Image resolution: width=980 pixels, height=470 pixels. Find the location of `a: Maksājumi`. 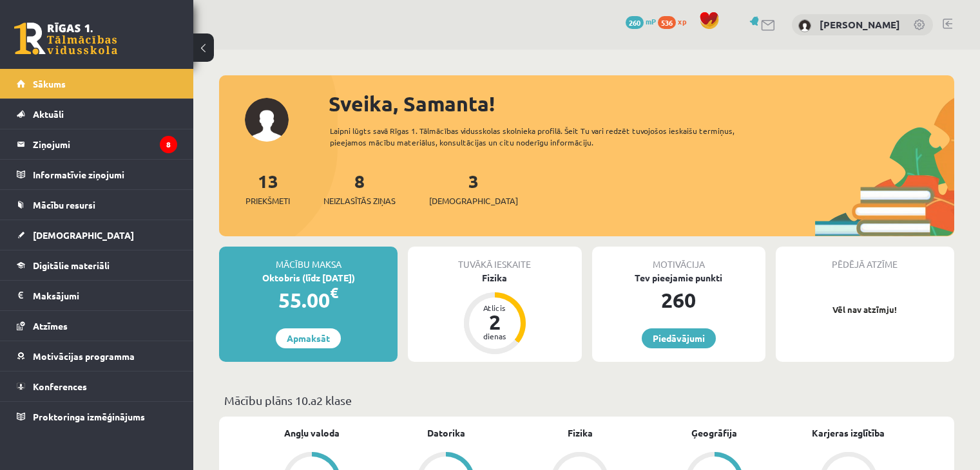

a: Maksājumi is located at coordinates (97, 295).